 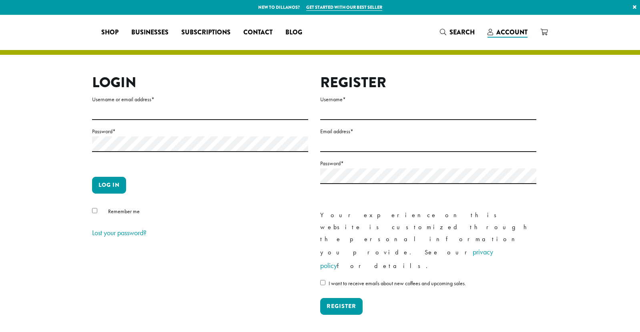 I want to click on span: Remember me, so click(x=124, y=211).